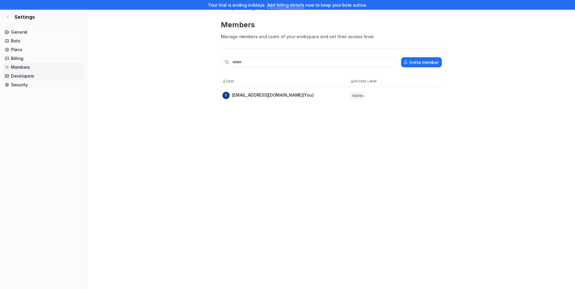 Image resolution: width=575 pixels, height=289 pixels. What do you see at coordinates (377, 81) in the screenshot?
I see `th: Access Level` at bounding box center [377, 81].